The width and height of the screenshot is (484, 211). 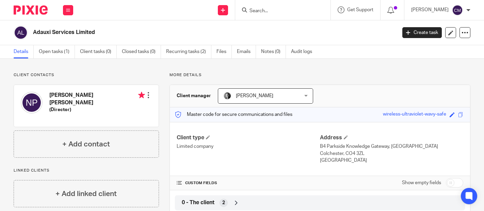 What do you see at coordinates (177, 32) in the screenshot?
I see `h2: Adauxi Services Limited` at bounding box center [177, 32].